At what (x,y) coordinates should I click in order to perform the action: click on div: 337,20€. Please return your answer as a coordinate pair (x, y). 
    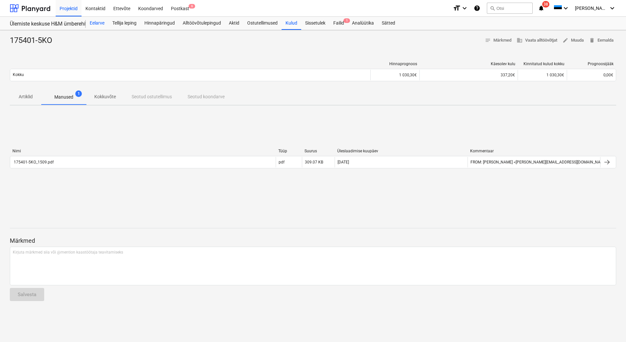
    Looking at the image, I should click on (468, 75).